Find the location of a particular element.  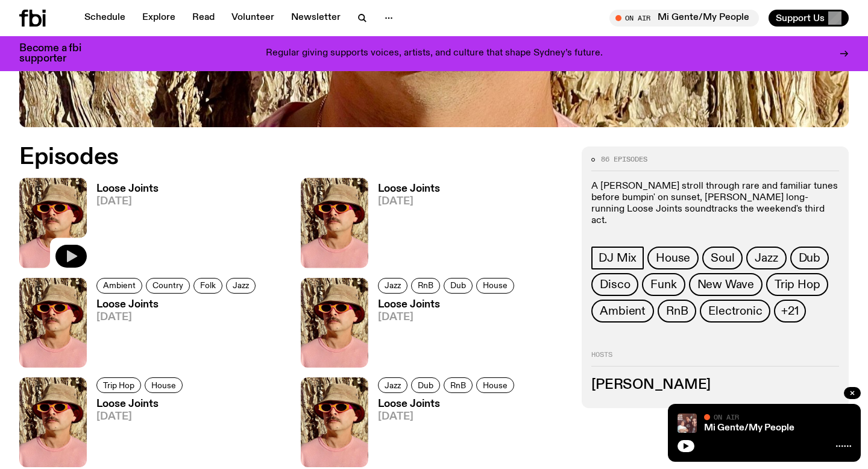

span: Country is located at coordinates (167, 285).